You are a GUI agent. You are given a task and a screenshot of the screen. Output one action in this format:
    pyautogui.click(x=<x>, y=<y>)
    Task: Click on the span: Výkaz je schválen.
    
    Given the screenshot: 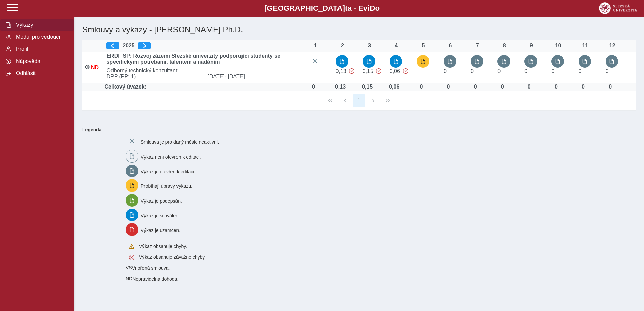 What is the action you would take?
    pyautogui.click(x=160, y=216)
    